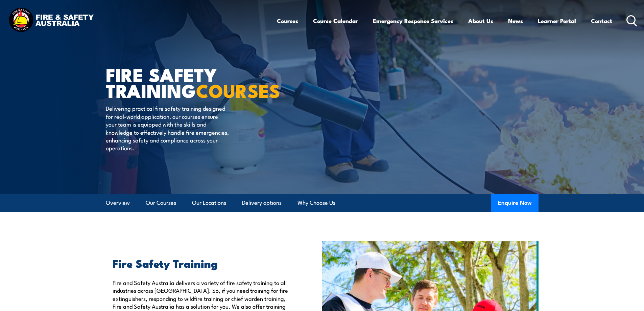 This screenshot has width=644, height=311. What do you see at coordinates (516, 203) in the screenshot?
I see `button: Enquire Now` at bounding box center [516, 203].